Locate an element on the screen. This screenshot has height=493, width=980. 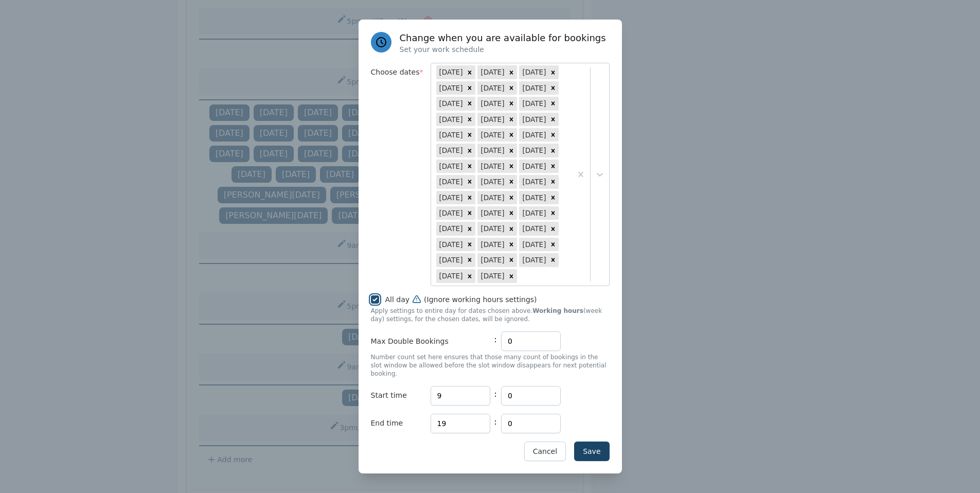
label: Choose dates is located at coordinates (401, 174).